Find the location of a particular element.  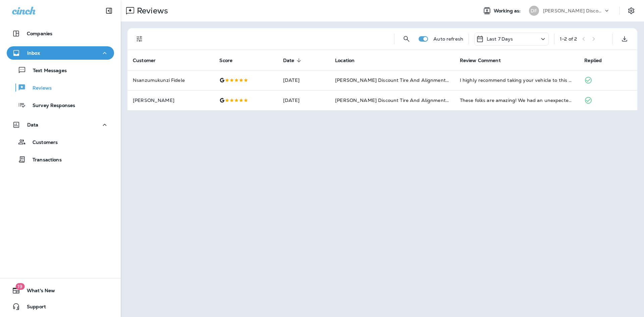

p: Auto refresh is located at coordinates (448, 39).